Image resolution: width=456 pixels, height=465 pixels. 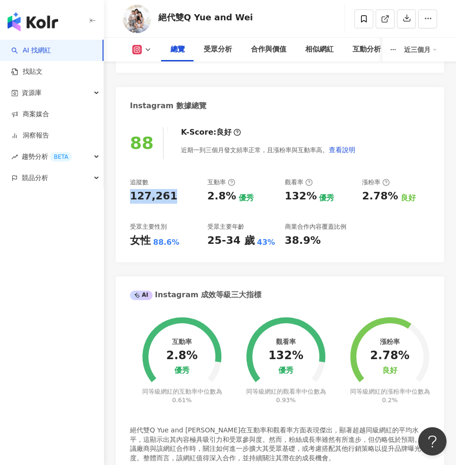 I want to click on div: 商業合作內容覆蓋比例, so click(x=316, y=227).